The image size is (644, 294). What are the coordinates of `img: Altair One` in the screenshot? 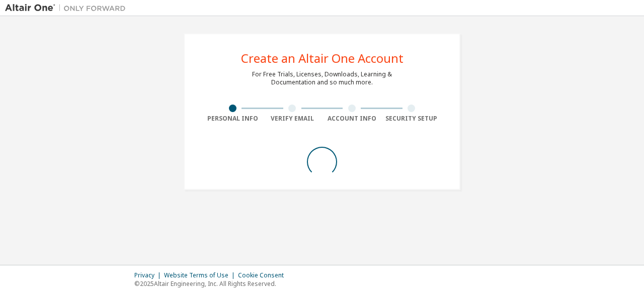 It's located at (68, 8).